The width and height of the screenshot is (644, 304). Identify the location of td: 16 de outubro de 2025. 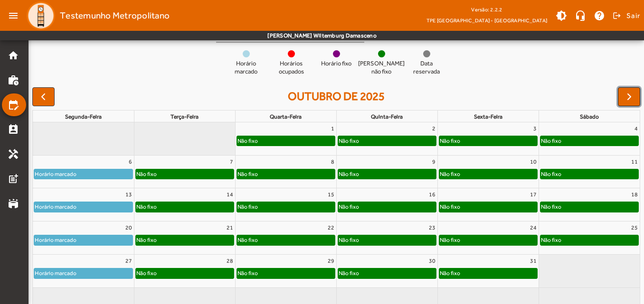
(386, 205).